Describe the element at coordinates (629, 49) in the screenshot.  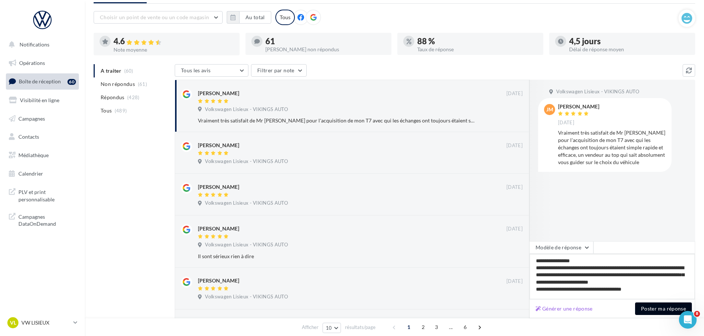
I see `div: Délai de réponse moyen` at that location.